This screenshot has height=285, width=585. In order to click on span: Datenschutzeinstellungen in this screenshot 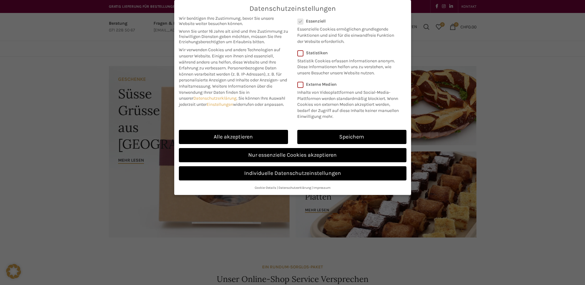, I will do `click(293, 9)`.